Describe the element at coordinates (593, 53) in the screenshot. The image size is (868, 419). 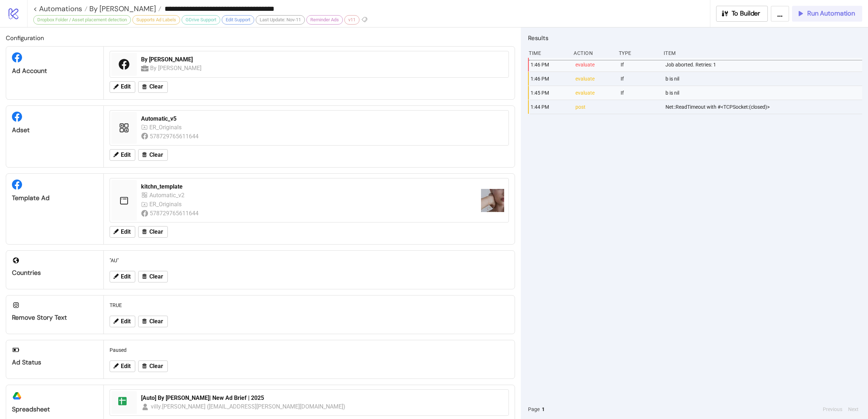
I see `div: Action` at that location.